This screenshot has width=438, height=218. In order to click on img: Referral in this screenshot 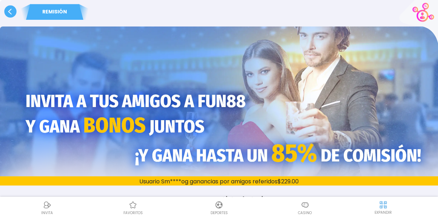, I will do `click(47, 205)`.